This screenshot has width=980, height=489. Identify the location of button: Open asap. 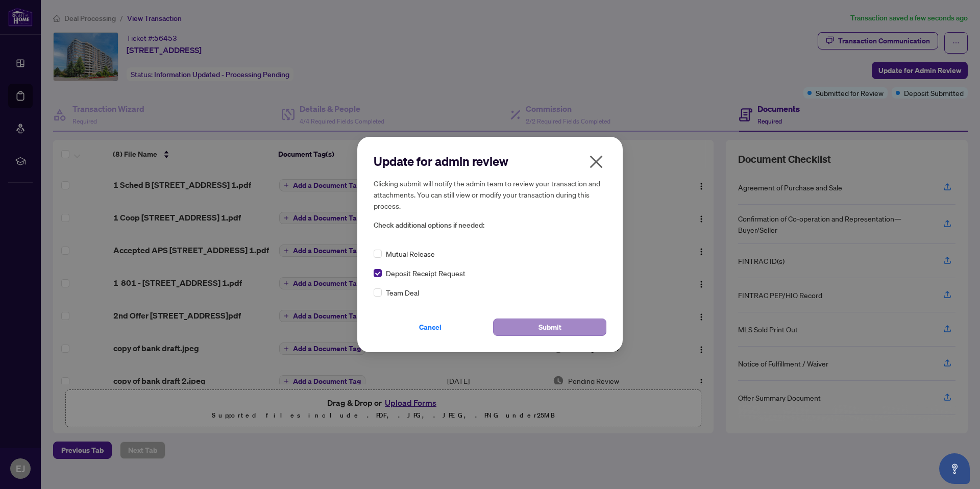
(954, 469).